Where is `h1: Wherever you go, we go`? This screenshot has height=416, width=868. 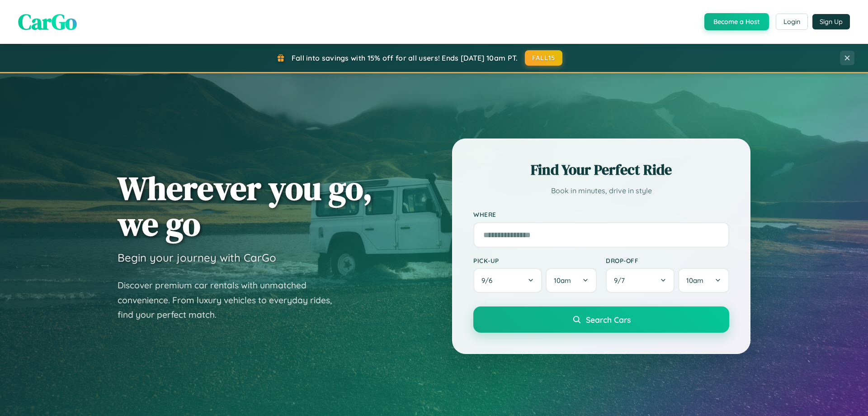
h1: Wherever you go, we go is located at coordinates (245, 206).